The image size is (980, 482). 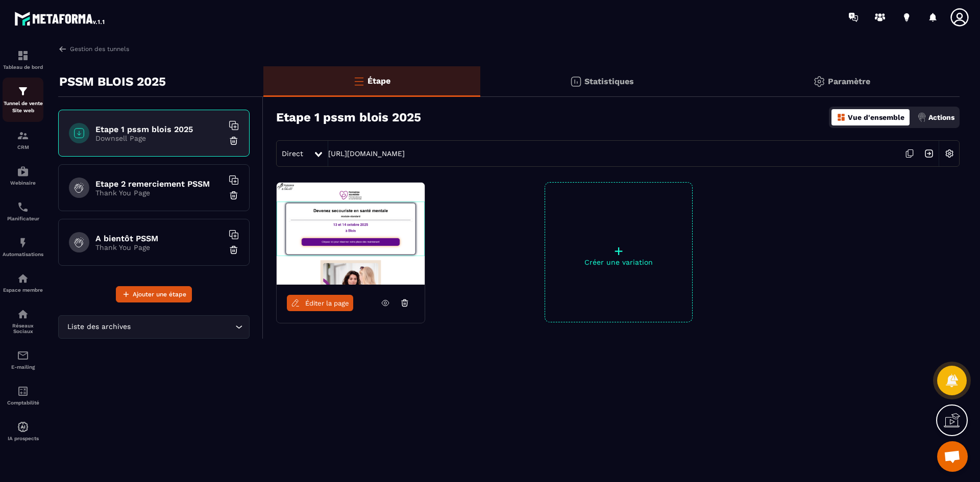 I want to click on img: actions.d6e523a2.png, so click(x=922, y=117).